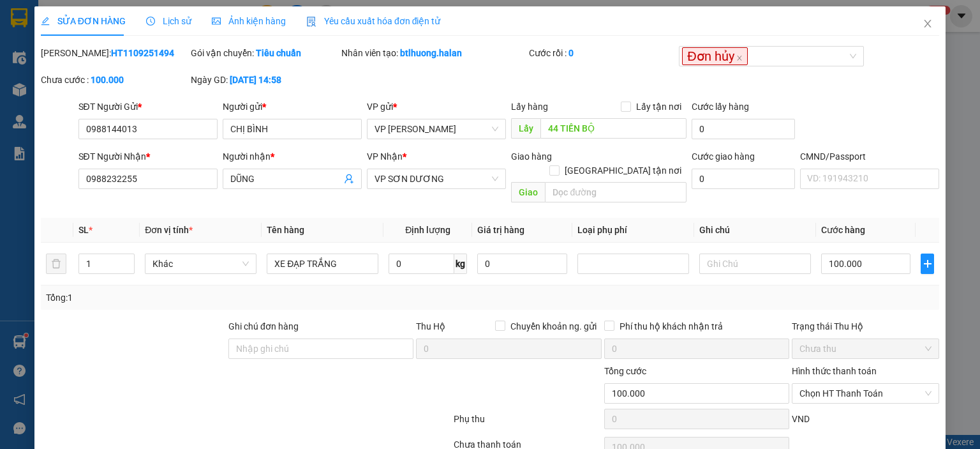 The width and height of the screenshot is (980, 449). What do you see at coordinates (554, 326) in the screenshot?
I see `span: Chuyển khoản ng. gửi` at bounding box center [554, 326].